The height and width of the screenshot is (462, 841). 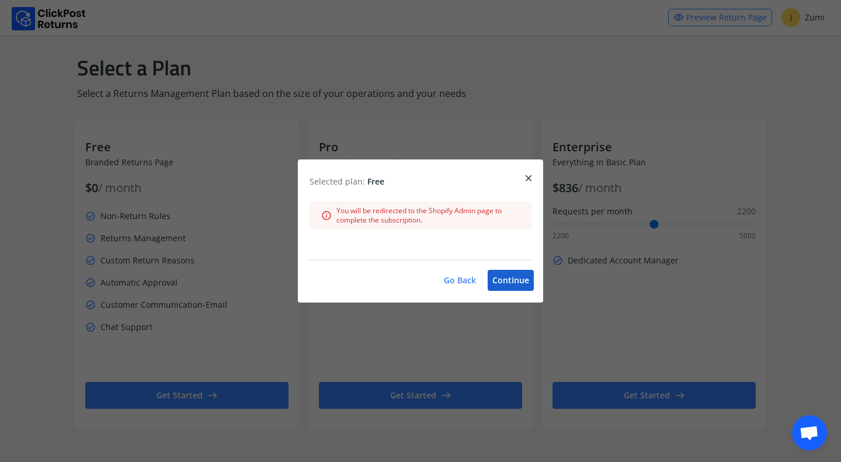 I want to click on span: Free, so click(x=376, y=181).